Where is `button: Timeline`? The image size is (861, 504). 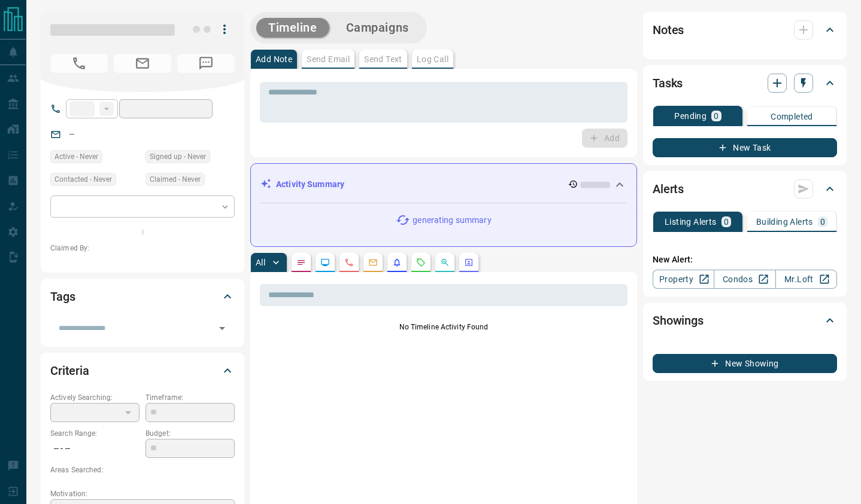
button: Timeline is located at coordinates (293, 27).